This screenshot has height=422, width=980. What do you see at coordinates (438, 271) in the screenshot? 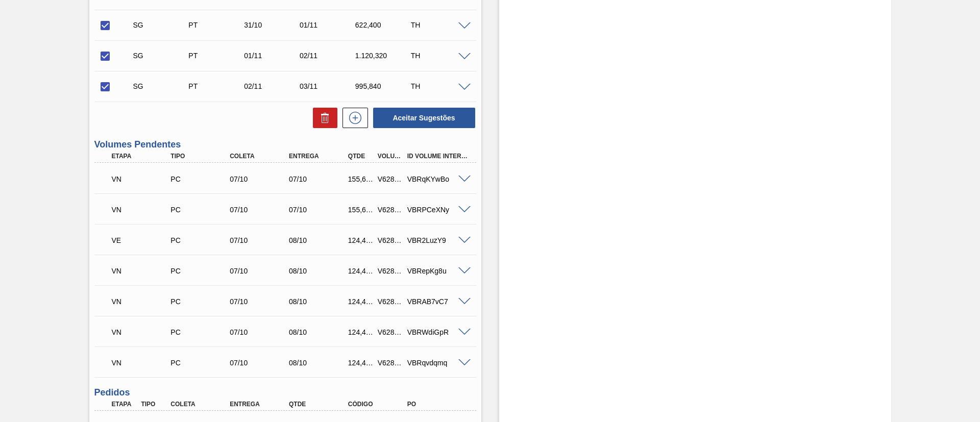
I see `div: VBRepKg8u` at bounding box center [438, 271].